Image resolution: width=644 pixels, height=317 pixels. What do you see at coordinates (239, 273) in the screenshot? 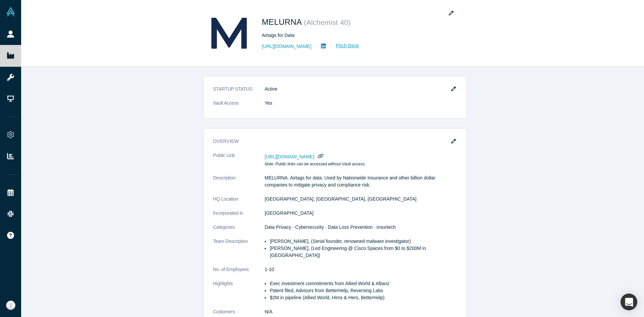
I see `dt: No. of Employees` at bounding box center [239, 273].